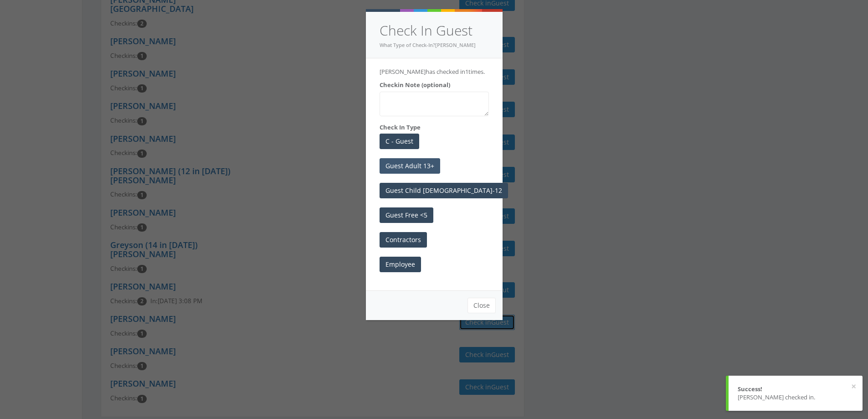  What do you see at coordinates (406, 215) in the screenshot?
I see `button: Guest Free <5` at bounding box center [406, 215].